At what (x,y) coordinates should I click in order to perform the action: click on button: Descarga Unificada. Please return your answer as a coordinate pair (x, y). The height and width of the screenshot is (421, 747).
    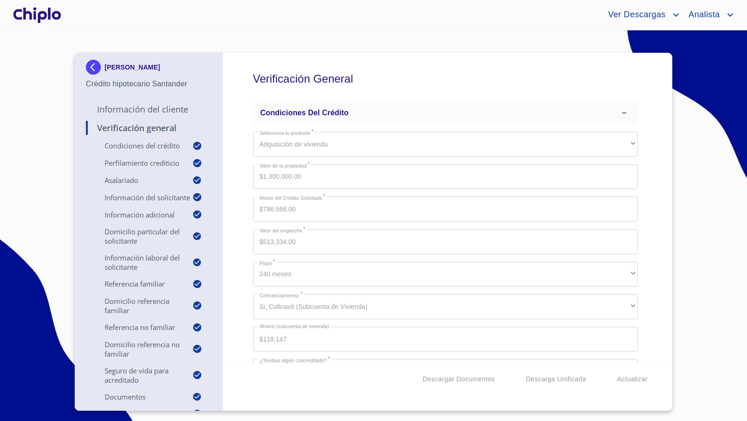
    Looking at the image, I should click on (555, 379).